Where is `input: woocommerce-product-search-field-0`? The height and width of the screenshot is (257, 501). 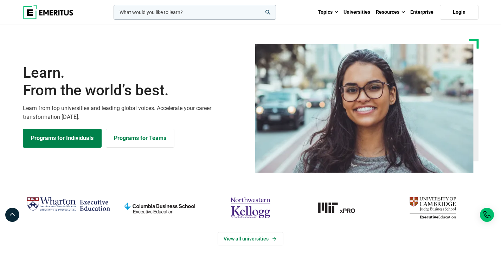
input: woocommerce-product-search-field-0 is located at coordinates (195, 12).